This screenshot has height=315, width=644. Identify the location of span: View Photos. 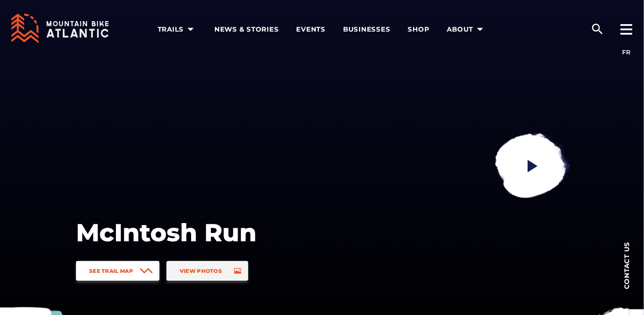
(200, 271).